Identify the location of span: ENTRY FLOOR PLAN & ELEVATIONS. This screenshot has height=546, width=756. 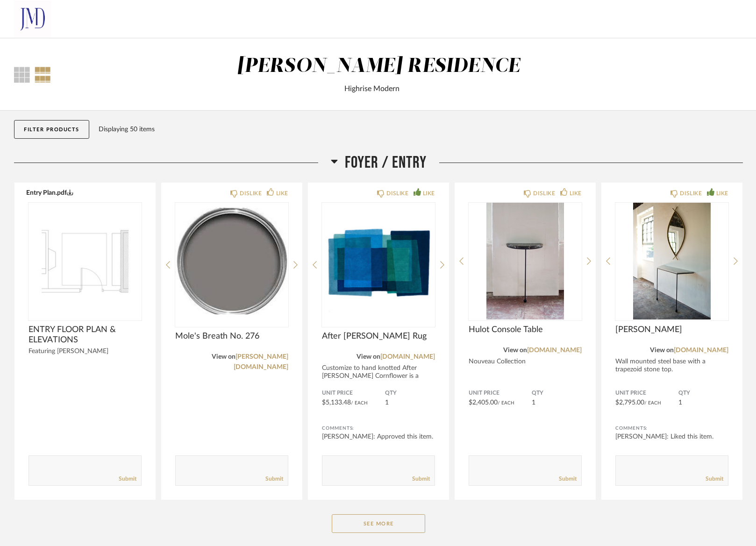
(85, 335).